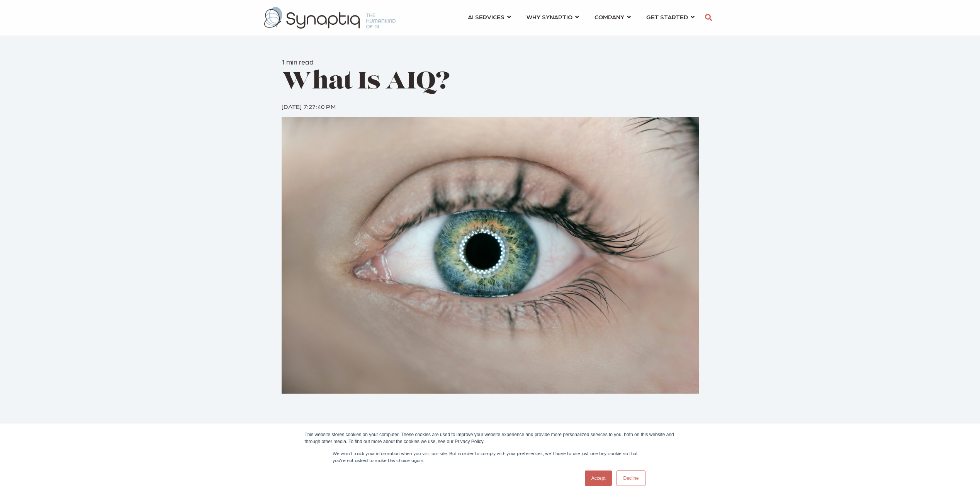  What do you see at coordinates (490, 438) in the screenshot?
I see `div: This website stores cookies on your computer. These cookies are used to improve your website expe...` at bounding box center [490, 438].